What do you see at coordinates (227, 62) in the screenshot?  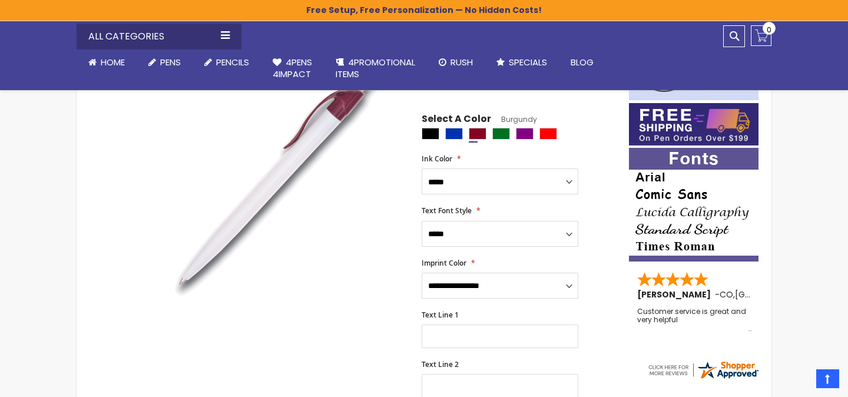 I see `a: Pencils` at bounding box center [227, 62].